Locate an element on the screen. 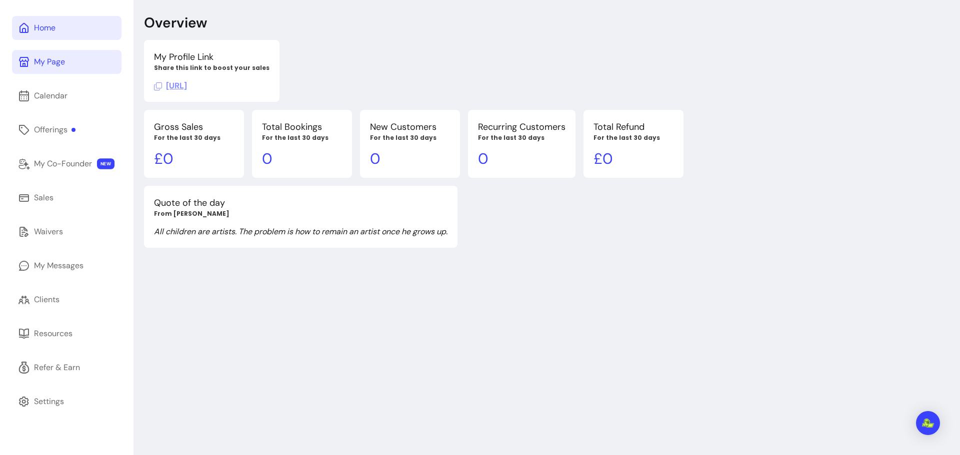  div: Clients is located at coordinates (46, 300).